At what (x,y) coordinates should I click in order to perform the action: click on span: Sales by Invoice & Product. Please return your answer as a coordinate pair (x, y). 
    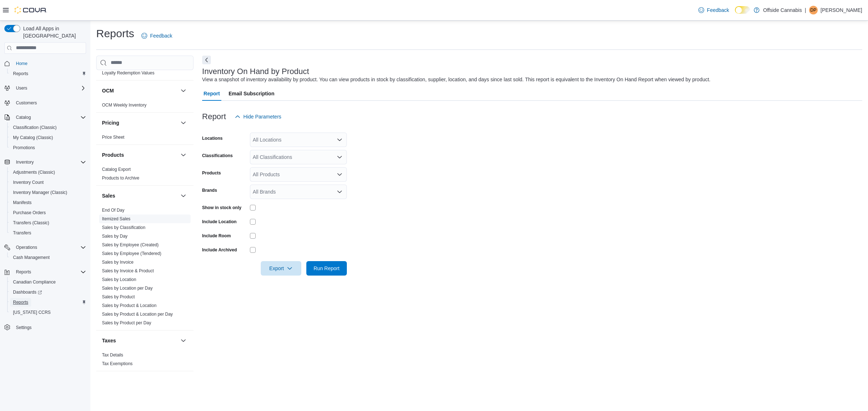
    Looking at the image, I should click on (128, 271).